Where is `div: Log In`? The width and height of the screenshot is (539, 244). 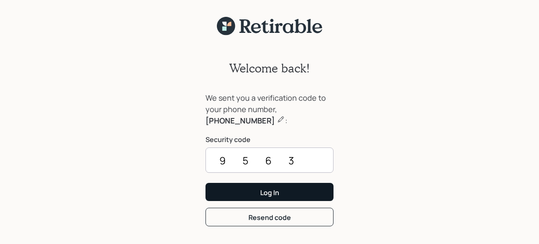 div: Log In is located at coordinates (269, 192).